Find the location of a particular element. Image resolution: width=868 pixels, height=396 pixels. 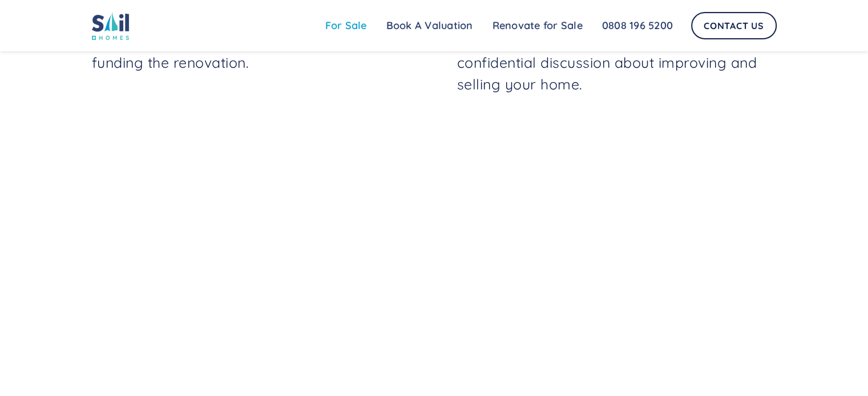

a: For Sale is located at coordinates (346, 26).